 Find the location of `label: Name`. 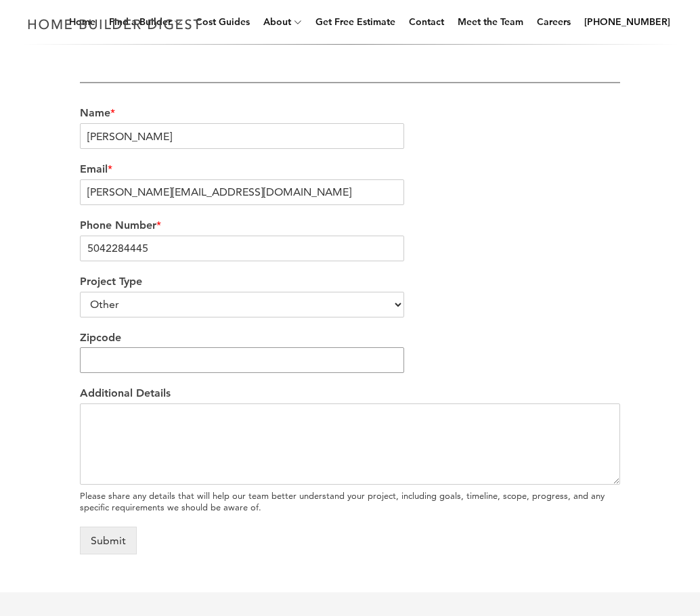

label: Name is located at coordinates (350, 113).